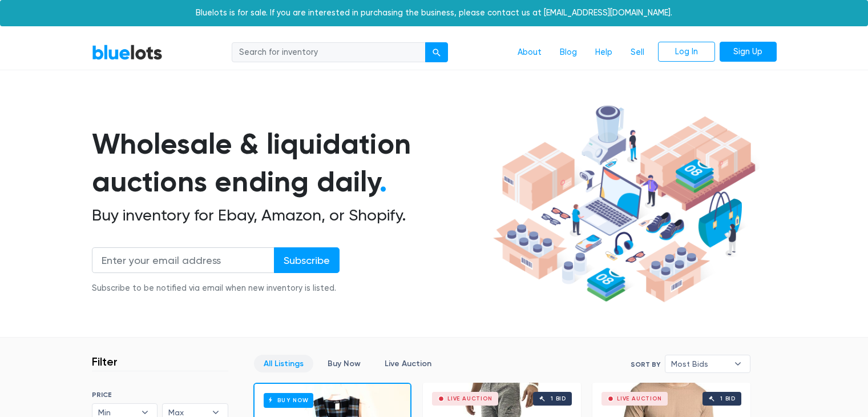 Image resolution: width=868 pixels, height=417 pixels. What do you see at coordinates (291, 215) in the screenshot?
I see `h2: Buy inventory for Ebay, Amazon, or Shopify.` at bounding box center [291, 215].